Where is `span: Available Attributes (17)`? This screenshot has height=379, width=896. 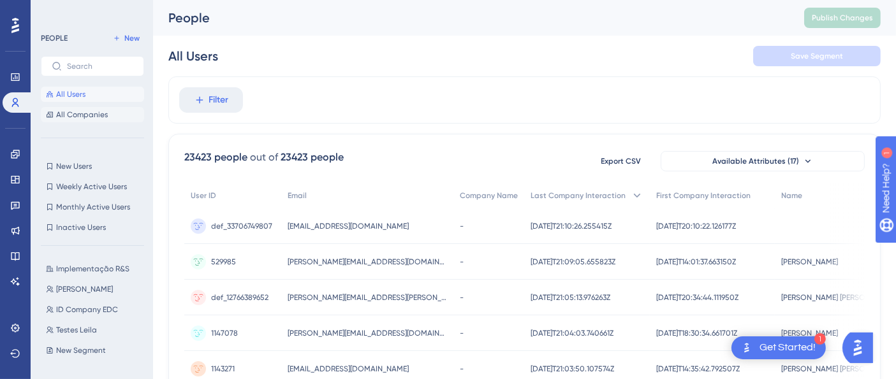
span: Available Attributes (17) is located at coordinates (756, 161).